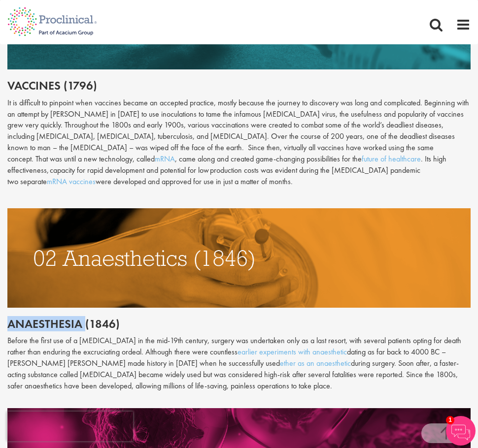 The height and width of the screenshot is (448, 478). Describe the element at coordinates (164, 159) in the screenshot. I see `a: mRNA` at that location.